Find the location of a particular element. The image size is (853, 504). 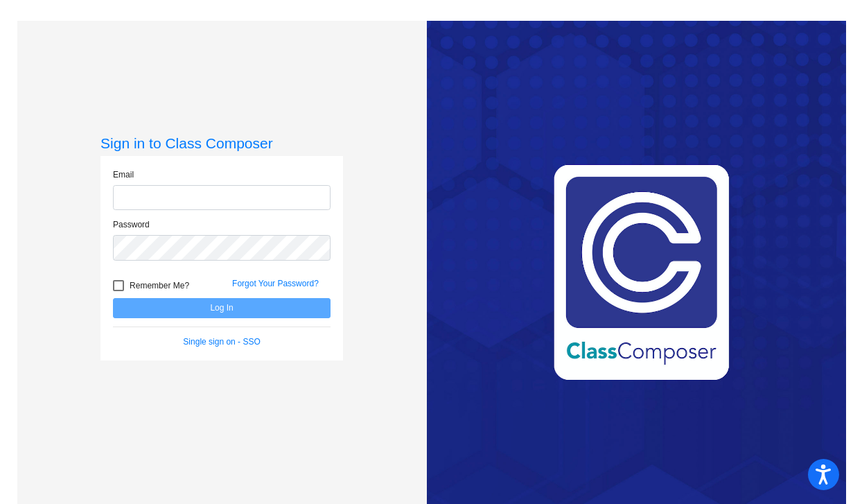

label: Email is located at coordinates (123, 174).